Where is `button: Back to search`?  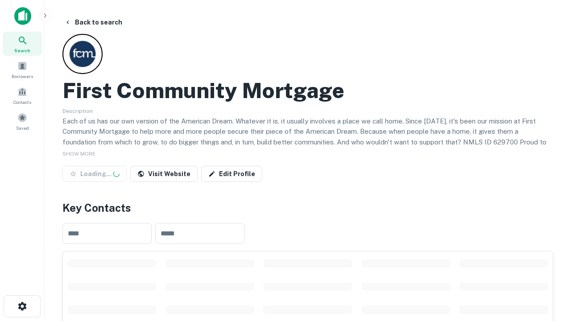
button: Back to search is located at coordinates (93, 22).